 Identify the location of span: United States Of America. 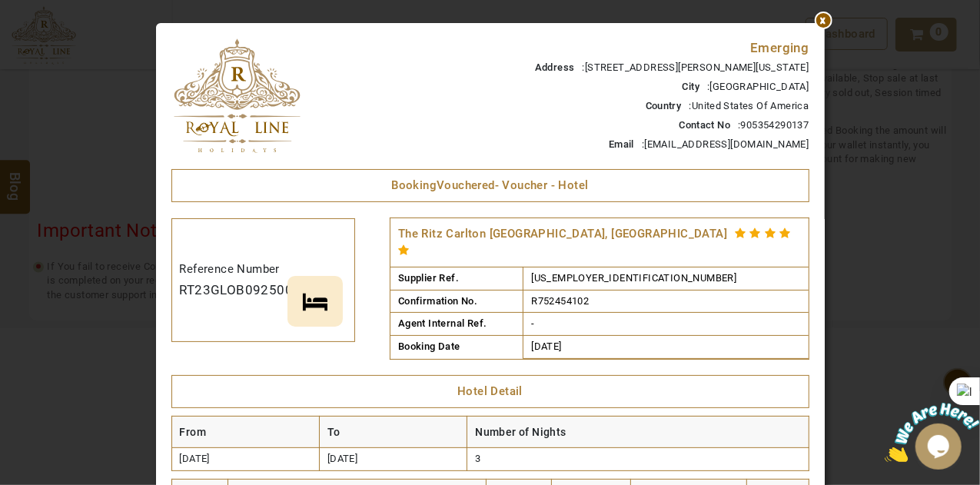
(750, 105).